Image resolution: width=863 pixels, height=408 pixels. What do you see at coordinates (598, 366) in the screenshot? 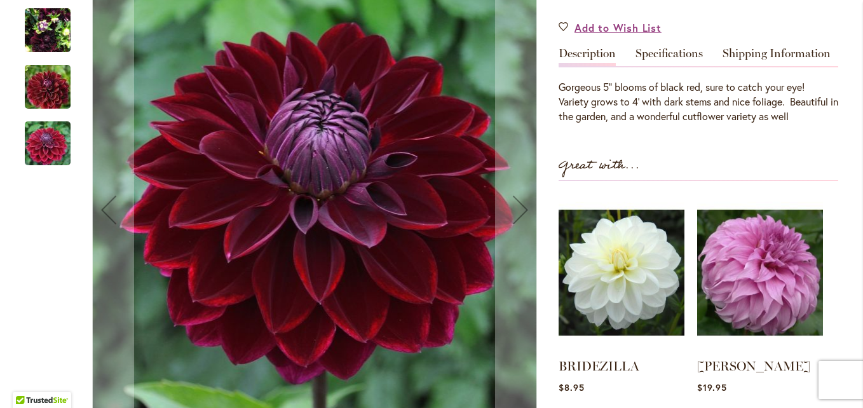
I see `a: BRIDEZILLA` at bounding box center [598, 366].